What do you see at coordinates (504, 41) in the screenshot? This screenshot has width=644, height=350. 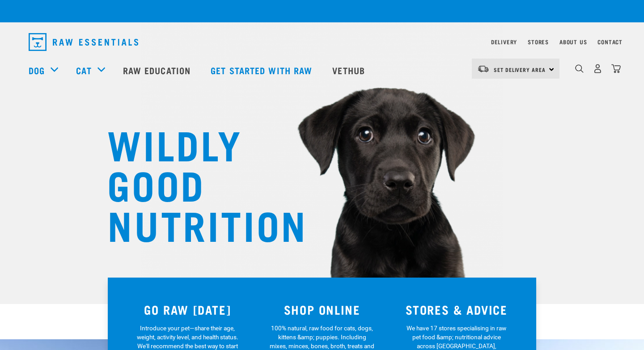 I see `a: Delivery` at bounding box center [504, 41].